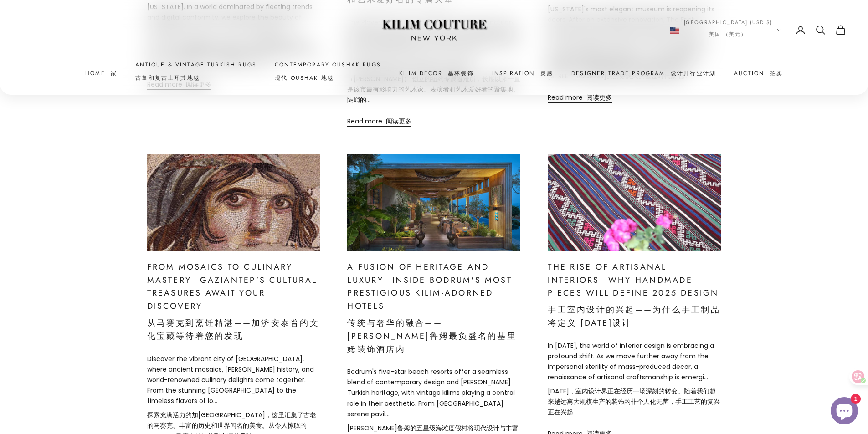 This screenshot has height=434, width=868. Describe the element at coordinates (547, 74) in the screenshot. I see `font: 灵感` at that location.